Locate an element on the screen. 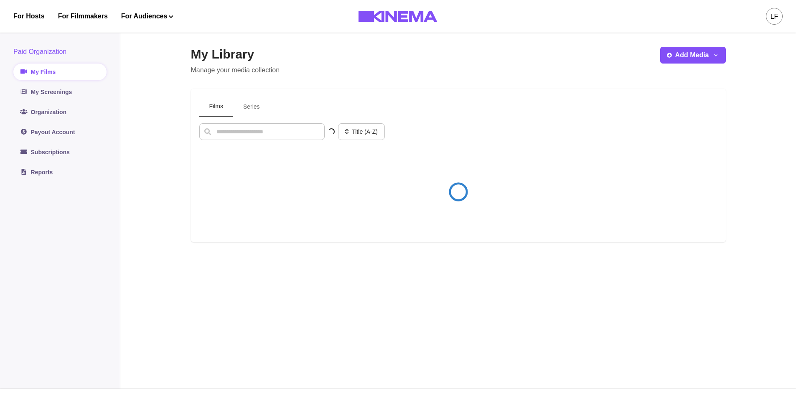  button: Series is located at coordinates (252, 107).